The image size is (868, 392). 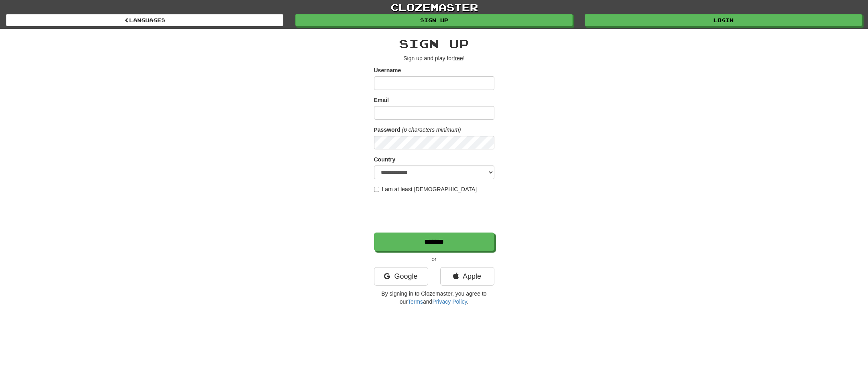 I want to click on a: Sign up, so click(x=434, y=20).